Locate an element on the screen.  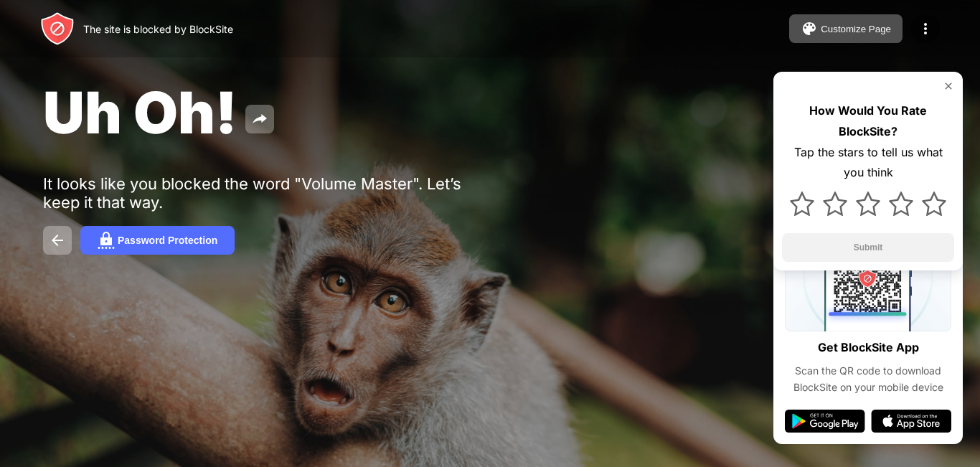
div: The site is blocked by BlockSite is located at coordinates (158, 29).